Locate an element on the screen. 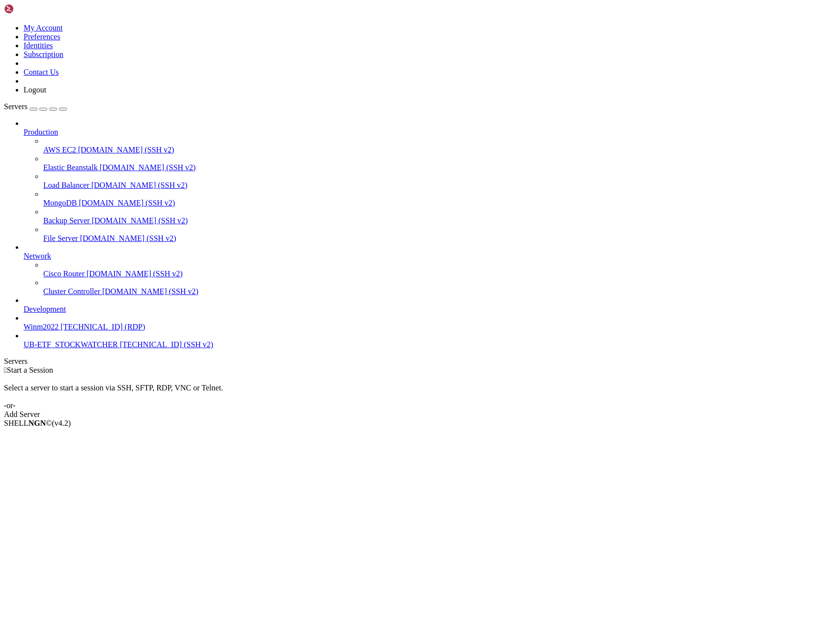 The height and width of the screenshot is (623, 840). li: Production is located at coordinates (430, 181).